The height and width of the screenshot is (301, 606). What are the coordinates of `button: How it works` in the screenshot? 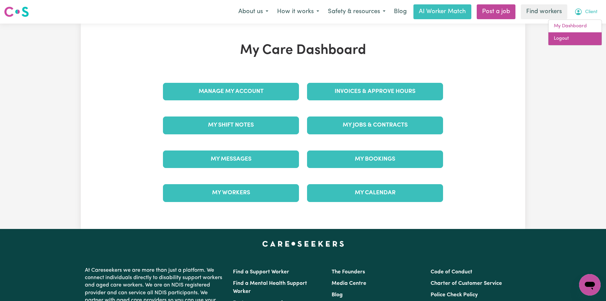 It's located at (298, 12).